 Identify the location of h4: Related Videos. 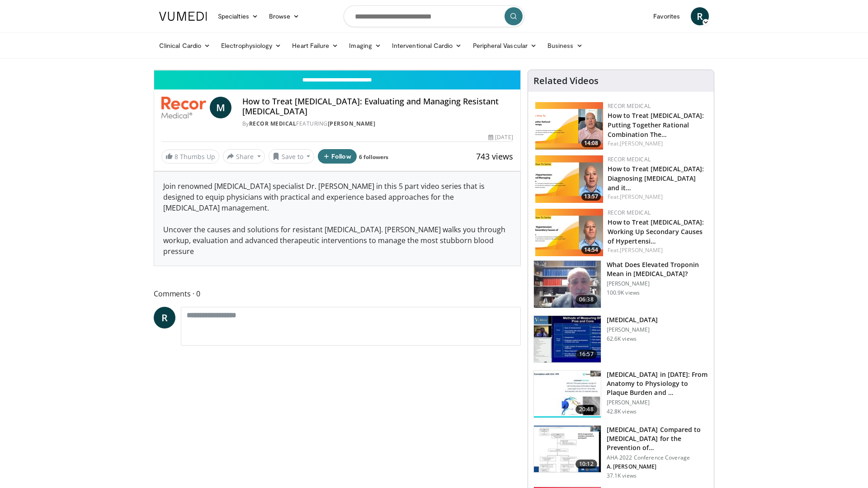
(566, 81).